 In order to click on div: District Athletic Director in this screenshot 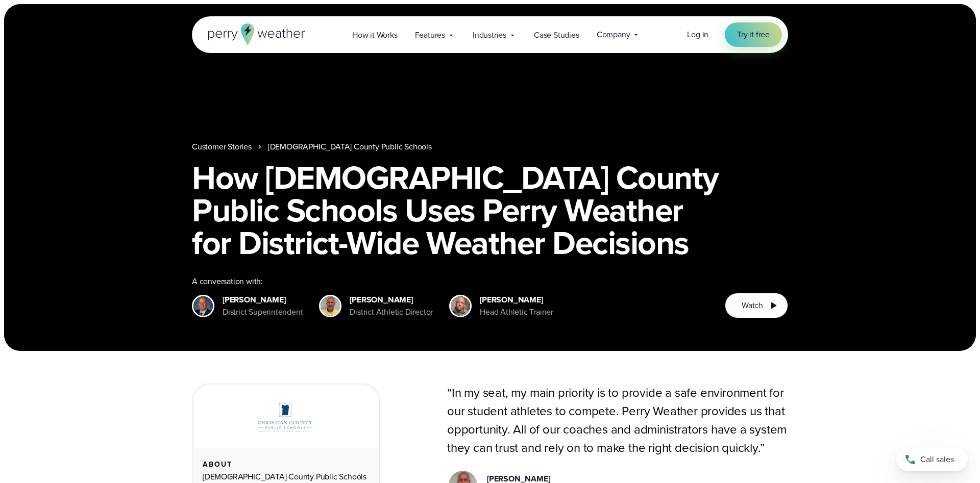, I will do `click(391, 312)`.